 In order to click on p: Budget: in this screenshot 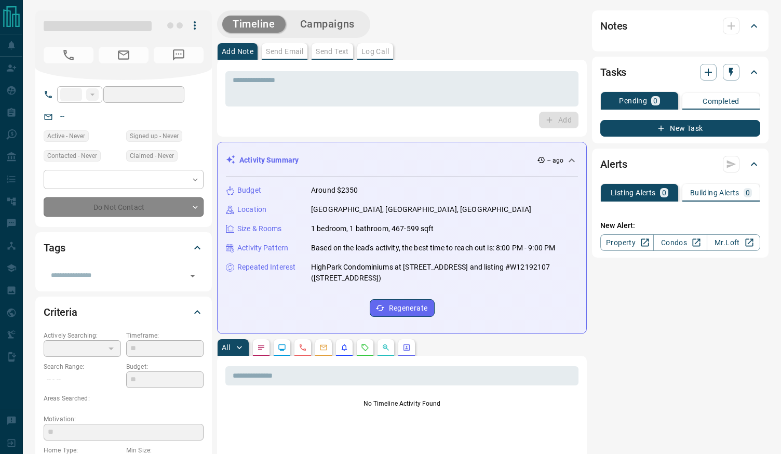, I will do `click(165, 366)`.